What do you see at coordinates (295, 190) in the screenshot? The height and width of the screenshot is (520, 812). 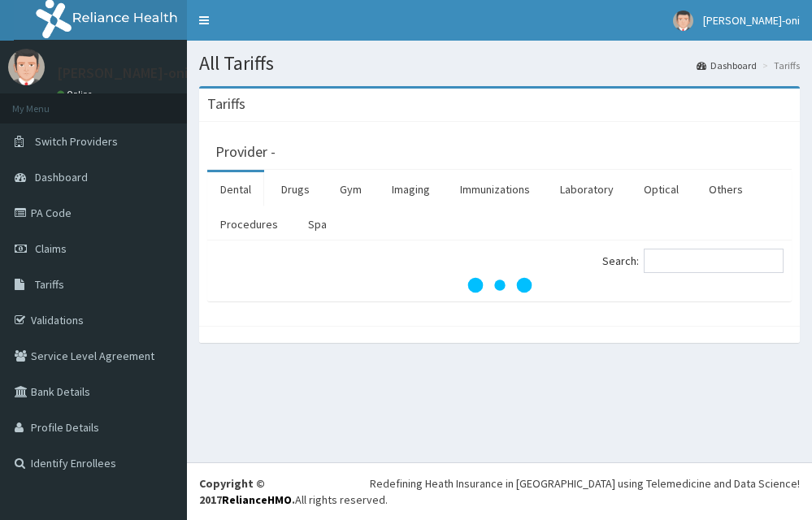 I see `a: Drugs` at bounding box center [295, 190].